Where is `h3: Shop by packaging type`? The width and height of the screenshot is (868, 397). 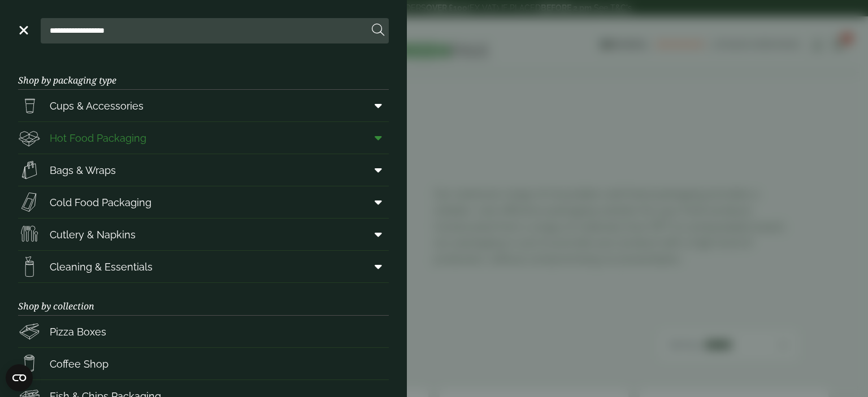
h3: Shop by packaging type is located at coordinates (203, 73).